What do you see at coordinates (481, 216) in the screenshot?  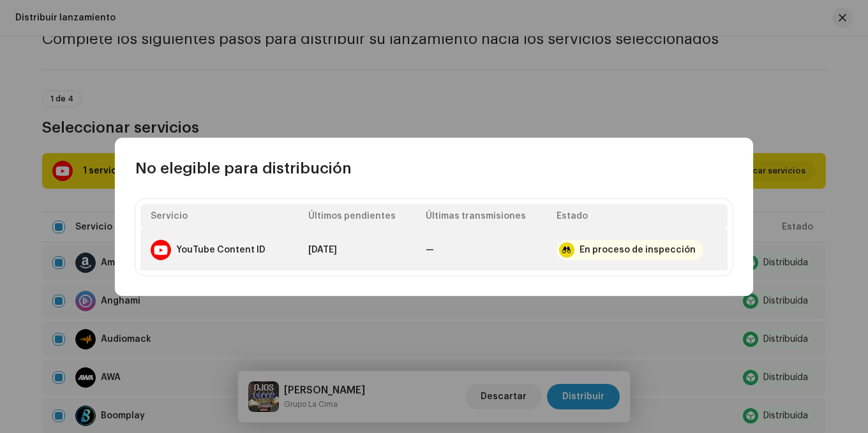 I see `th: Últimas transmisiones` at bounding box center [481, 216].